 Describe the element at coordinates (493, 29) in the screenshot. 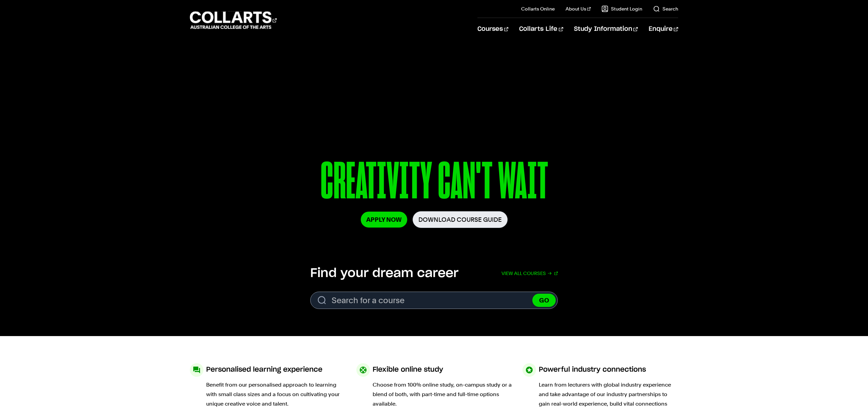

I see `a: Courses` at that location.